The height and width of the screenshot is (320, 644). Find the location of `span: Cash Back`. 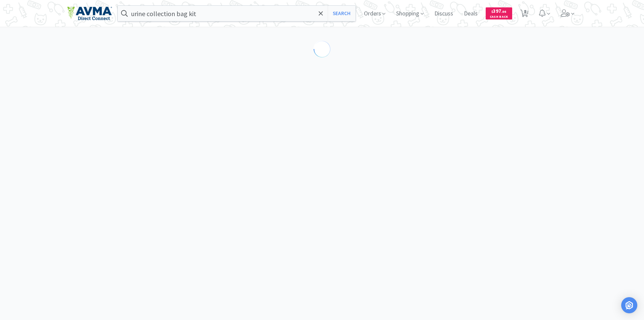

span: Cash Back is located at coordinates (499, 17).